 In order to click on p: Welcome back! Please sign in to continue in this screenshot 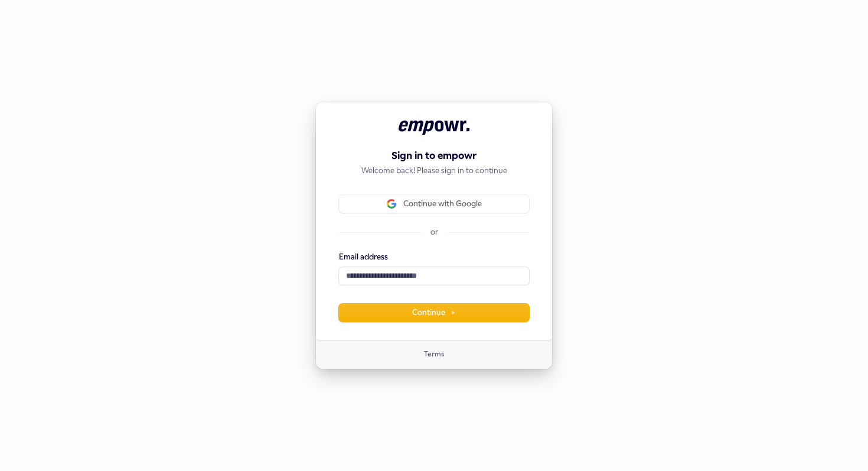, I will do `click(434, 171)`.